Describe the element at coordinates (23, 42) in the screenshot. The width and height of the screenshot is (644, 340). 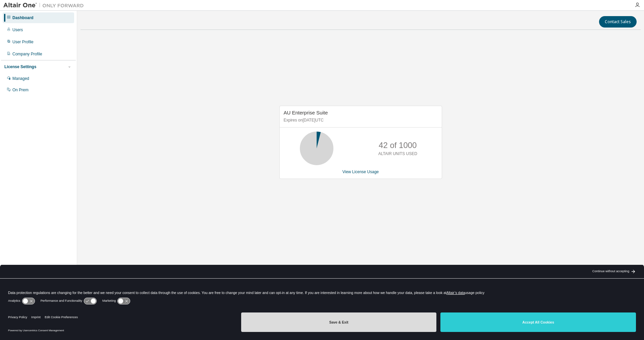
I see `div: User Profile` at that location.